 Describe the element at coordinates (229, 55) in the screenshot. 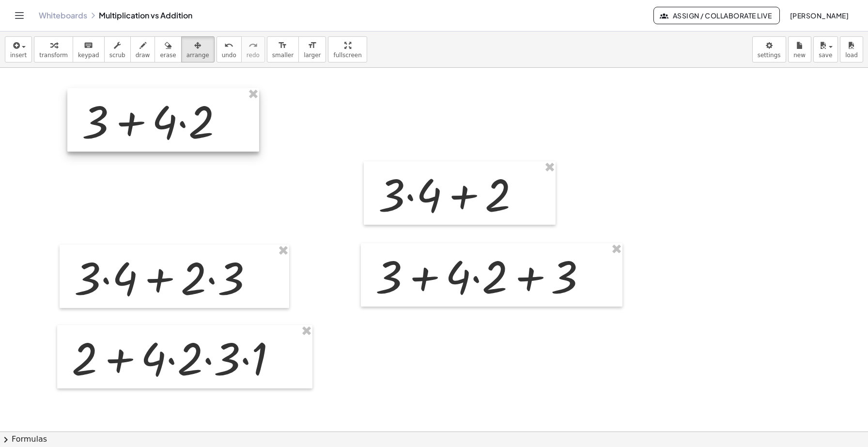

I see `span: undo` at that location.